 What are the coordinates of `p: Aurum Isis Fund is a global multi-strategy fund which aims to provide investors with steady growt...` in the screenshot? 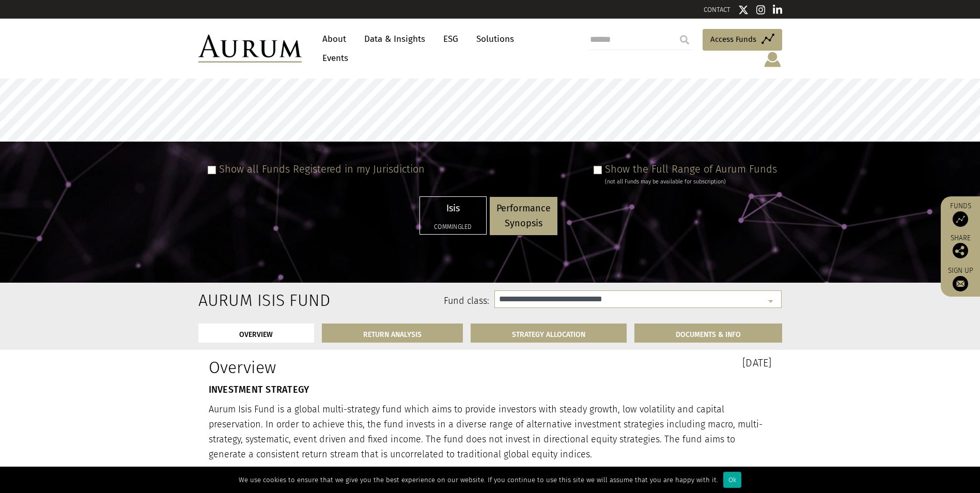 It's located at (490, 432).